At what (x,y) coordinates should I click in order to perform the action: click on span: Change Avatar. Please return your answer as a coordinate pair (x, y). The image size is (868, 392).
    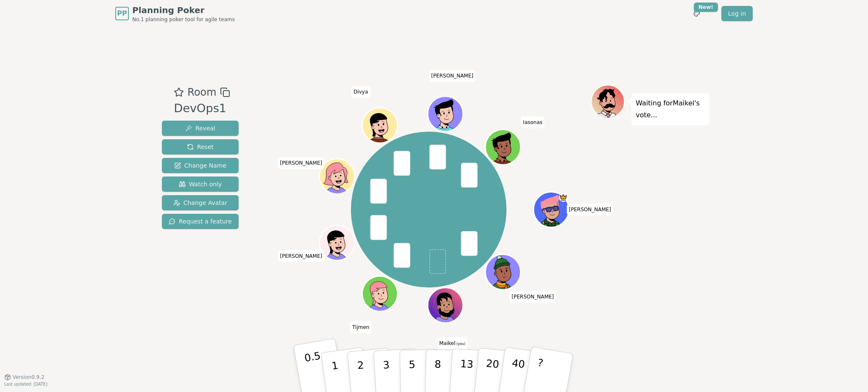
    Looking at the image, I should click on (200, 203).